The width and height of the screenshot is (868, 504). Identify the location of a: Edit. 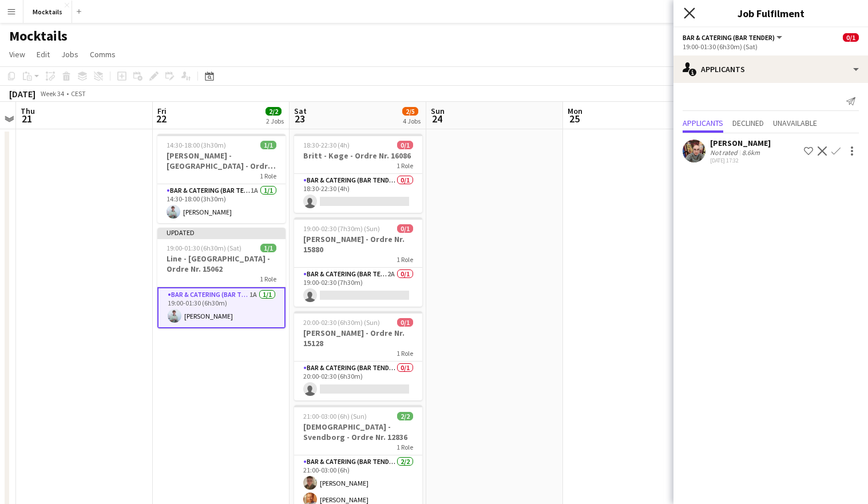
(43, 54).